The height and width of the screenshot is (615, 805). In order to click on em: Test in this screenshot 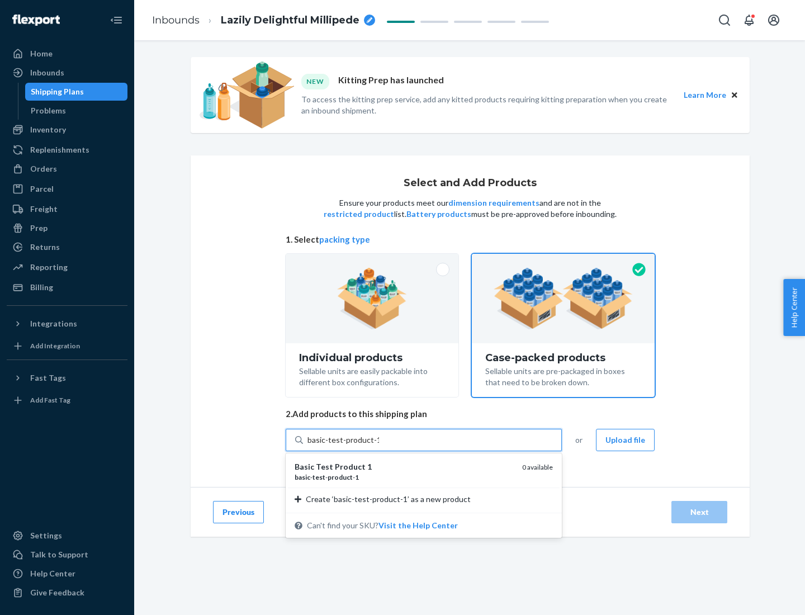, I will do `click(324, 466)`.